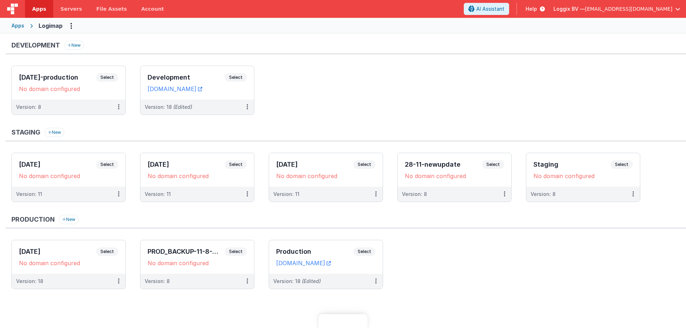 This screenshot has height=328, width=686. Describe the element at coordinates (71, 9) in the screenshot. I see `span: Servers` at that location.